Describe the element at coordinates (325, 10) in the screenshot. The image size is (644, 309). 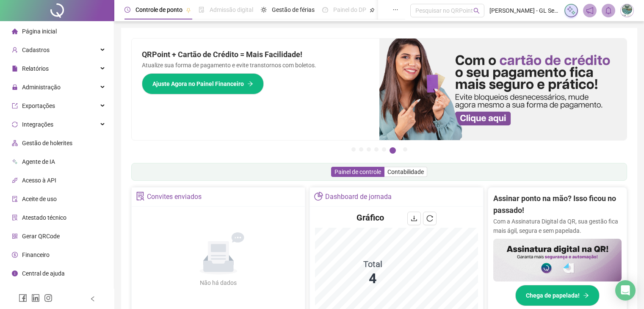
I see `span: dashboard` at that location.